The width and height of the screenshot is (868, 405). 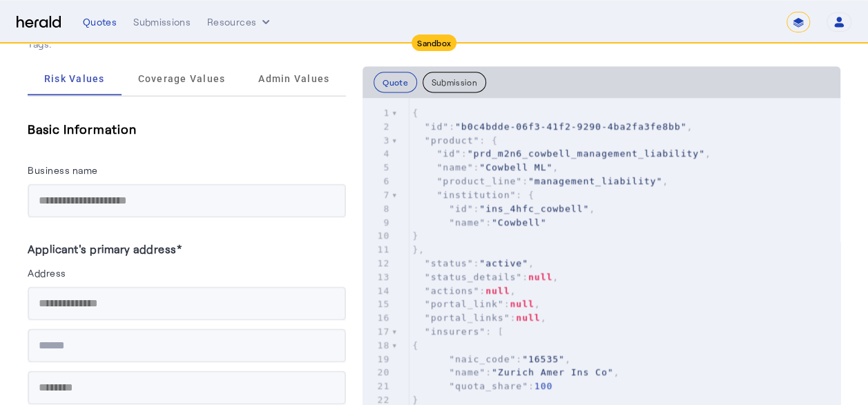 I want to click on div: 18, so click(x=377, y=346).